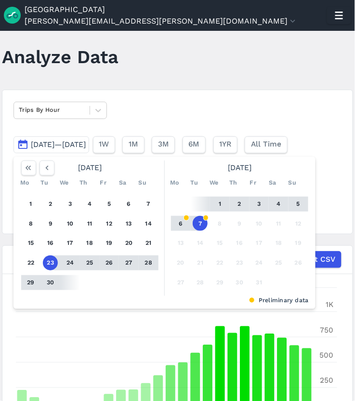  I want to click on button: 3M, so click(163, 145).